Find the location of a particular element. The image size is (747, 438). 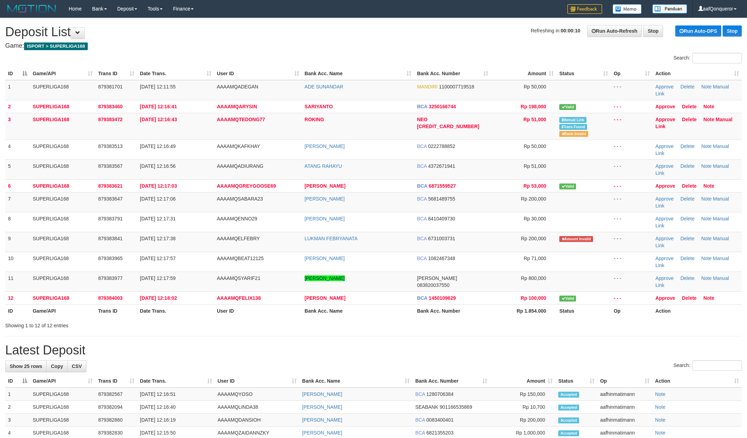

span: Accepted is located at coordinates (569, 407).